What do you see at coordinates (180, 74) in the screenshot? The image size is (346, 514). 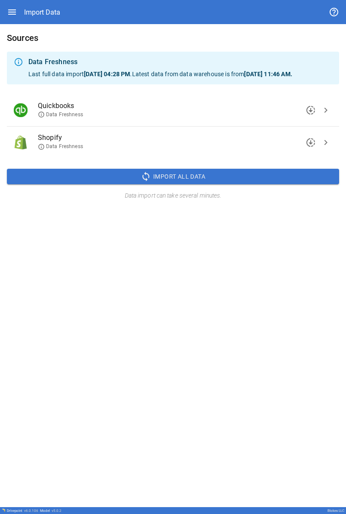 I see `p: Last full data import . Latest data from data warehouse is from` at bounding box center [180, 74].